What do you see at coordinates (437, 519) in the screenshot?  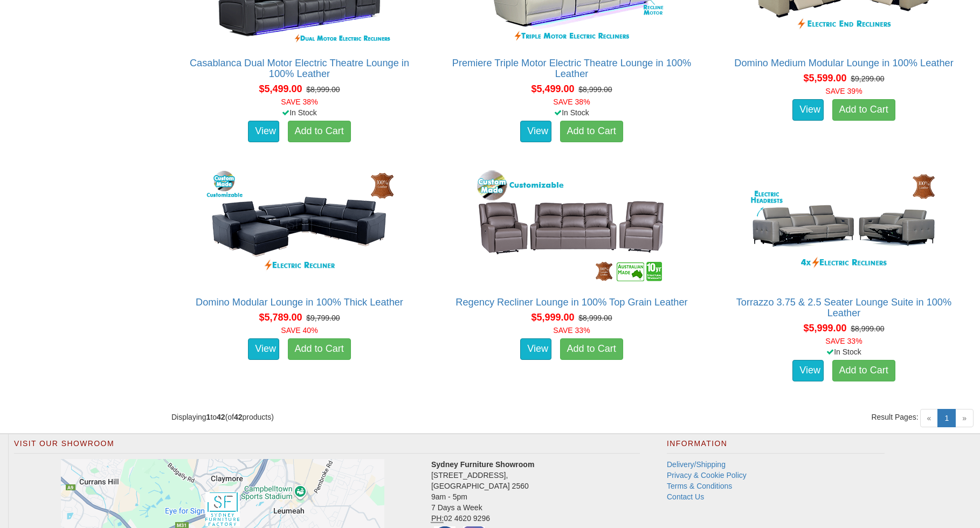 I see `abbr: Phone` at bounding box center [437, 519].